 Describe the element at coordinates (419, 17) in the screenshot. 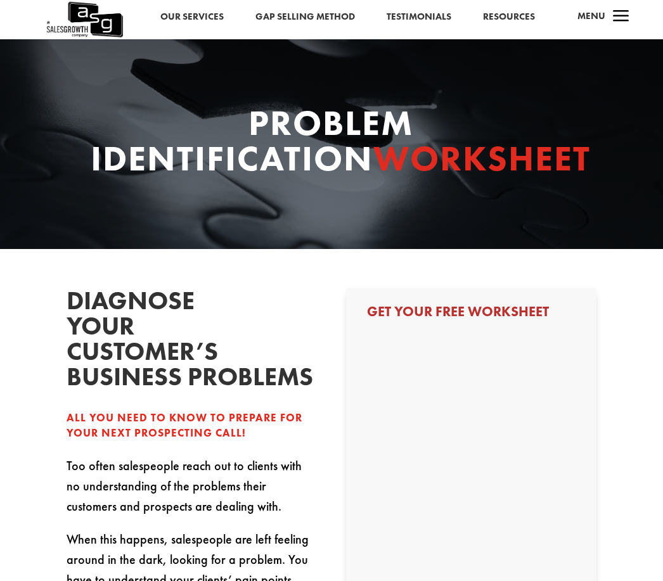

I see `a: Testimonials` at that location.